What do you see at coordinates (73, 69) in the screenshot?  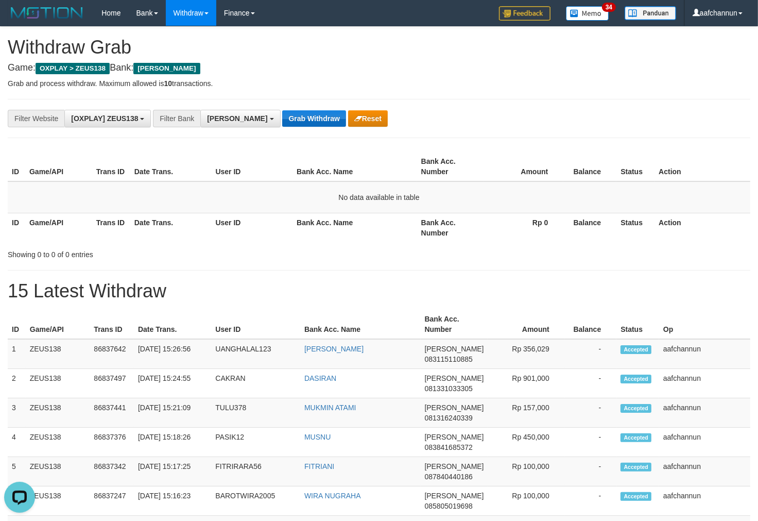 I see `span: OXPLAY > ZEUS138` at bounding box center [73, 69].